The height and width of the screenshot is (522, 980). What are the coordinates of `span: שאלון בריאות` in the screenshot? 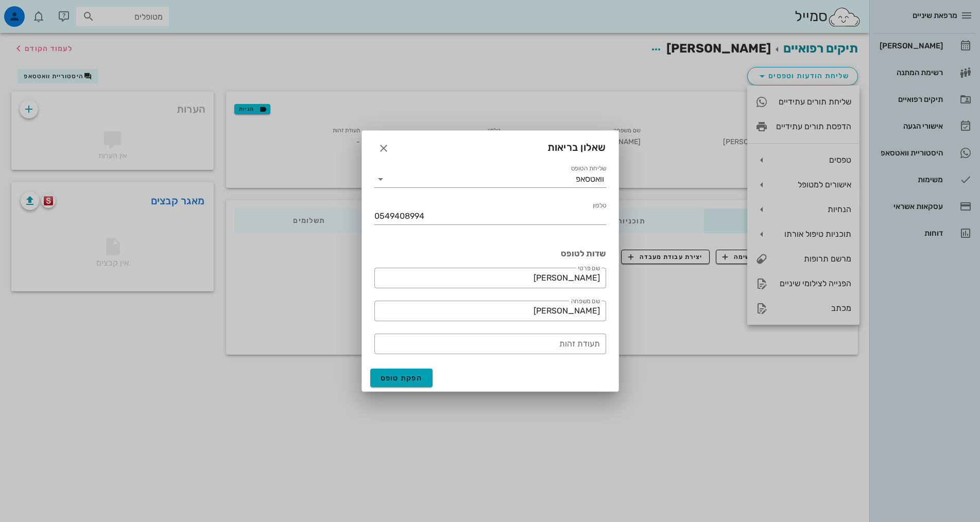 It's located at (577, 148).